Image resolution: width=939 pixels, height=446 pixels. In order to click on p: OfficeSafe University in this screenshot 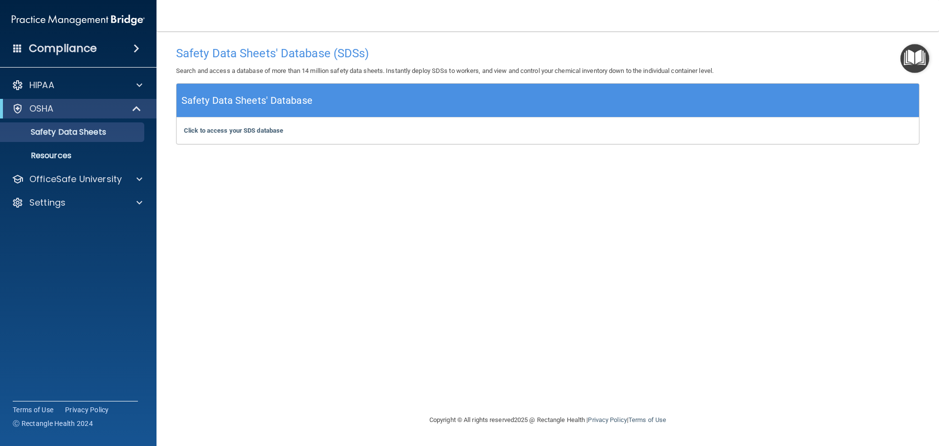, I will do `click(75, 179)`.